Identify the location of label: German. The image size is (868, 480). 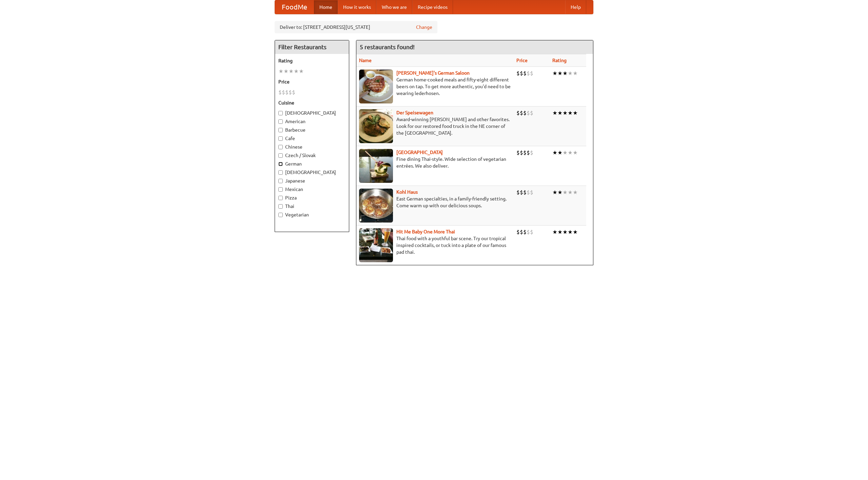
(312, 164).